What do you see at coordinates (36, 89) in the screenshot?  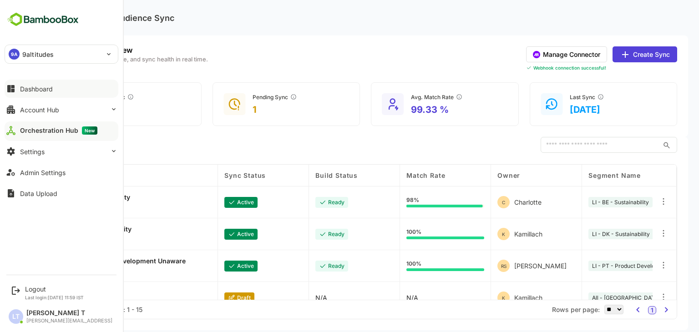 I see `div: Dashboard` at bounding box center [36, 89].